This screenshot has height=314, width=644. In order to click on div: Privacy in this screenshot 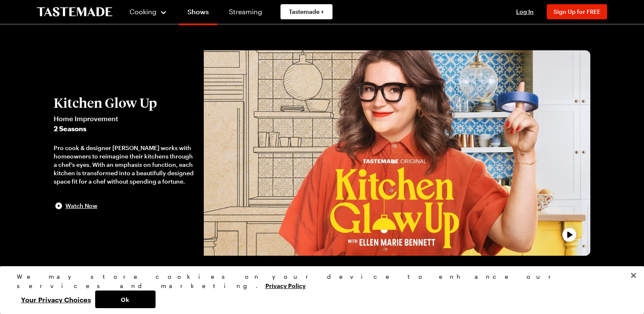, I will do `click(319, 290)`.